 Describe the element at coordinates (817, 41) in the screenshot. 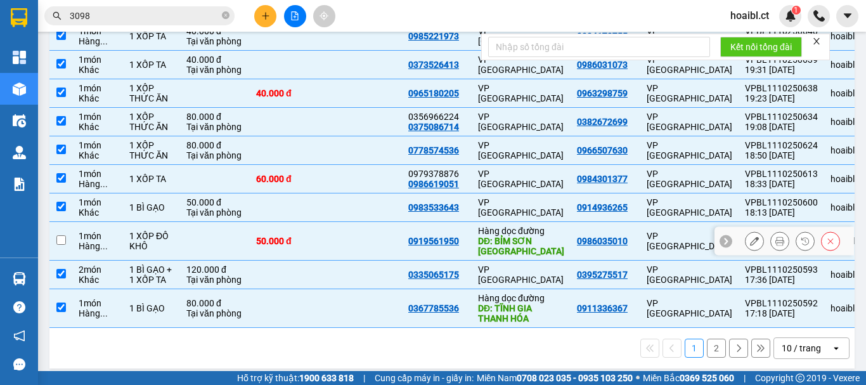

I see `span: close` at that location.